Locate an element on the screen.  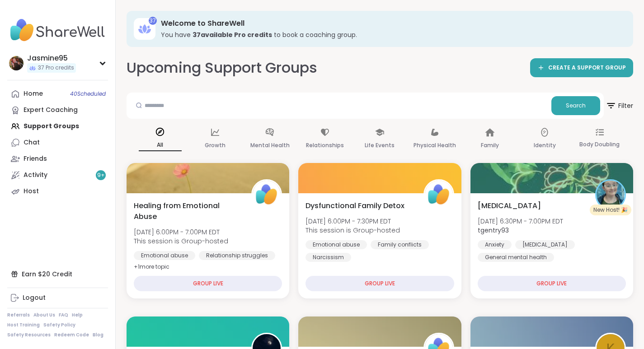
a: Home40Scheduled is located at coordinates (57, 94).